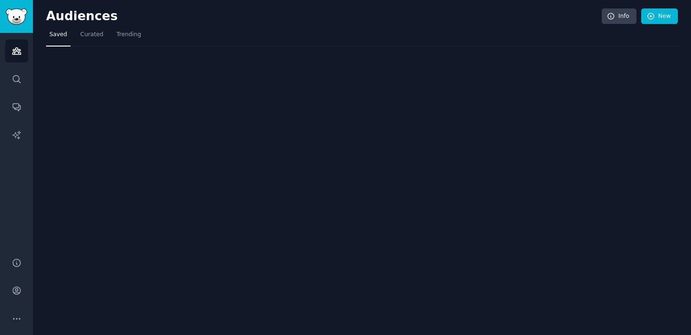 The height and width of the screenshot is (335, 691). Describe the element at coordinates (129, 37) in the screenshot. I see `a: Trending` at that location.